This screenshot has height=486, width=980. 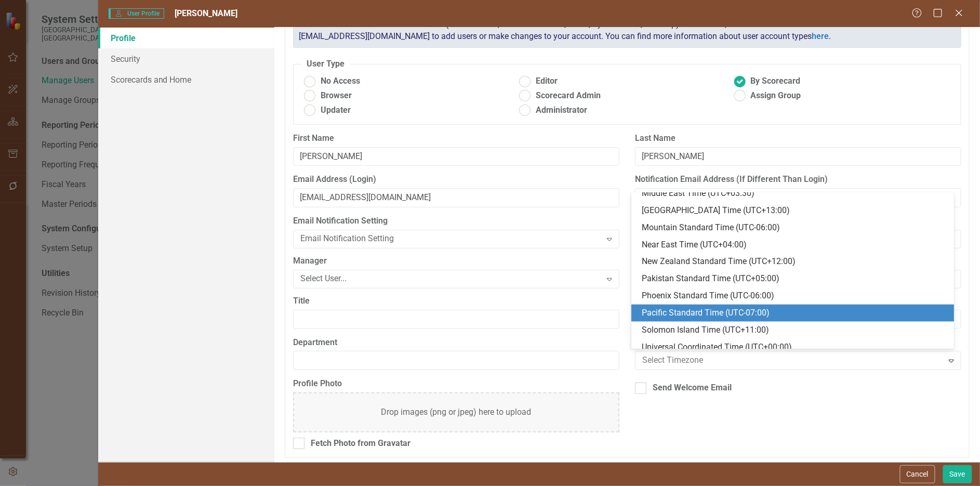 What do you see at coordinates (820, 36) in the screenshot?
I see `a: here` at bounding box center [820, 36].